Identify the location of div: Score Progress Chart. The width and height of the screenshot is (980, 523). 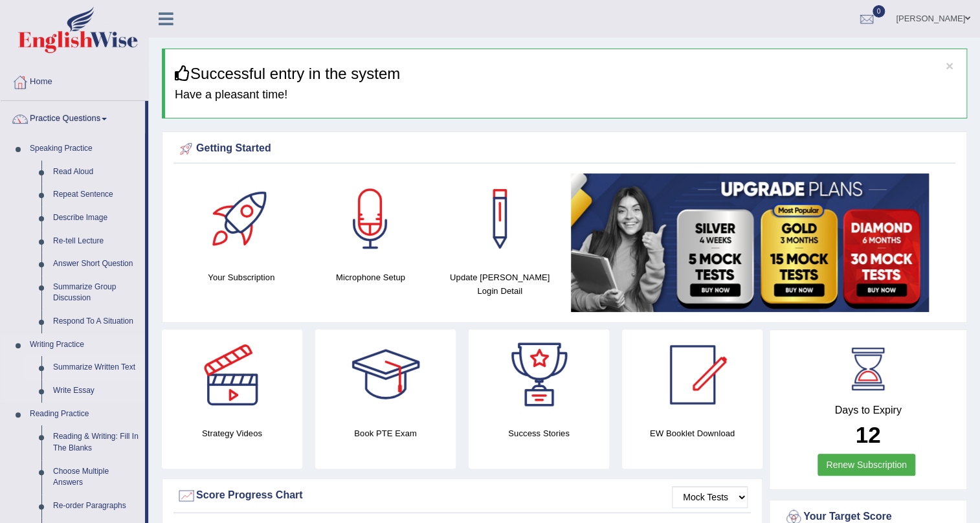
(462, 496).